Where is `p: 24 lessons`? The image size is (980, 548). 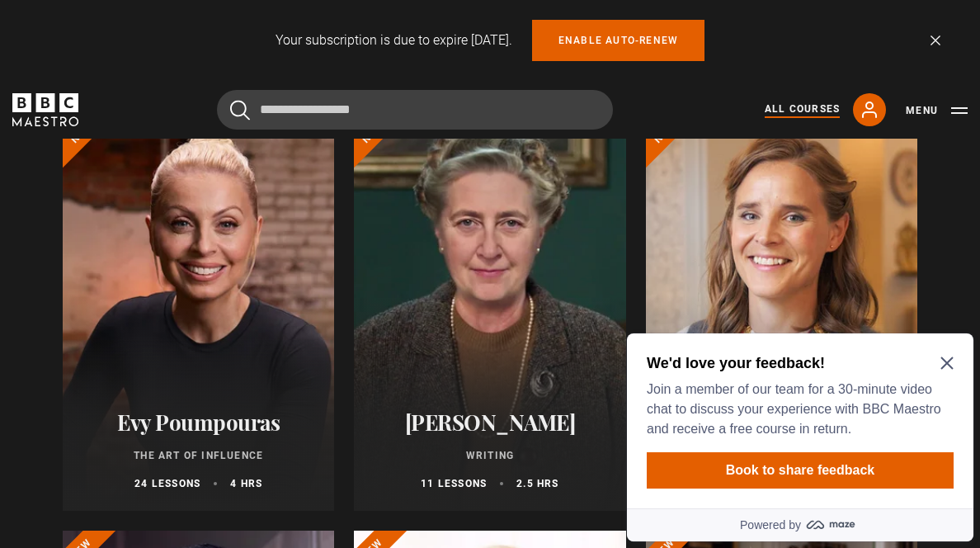
p: 24 lessons is located at coordinates (167, 483).